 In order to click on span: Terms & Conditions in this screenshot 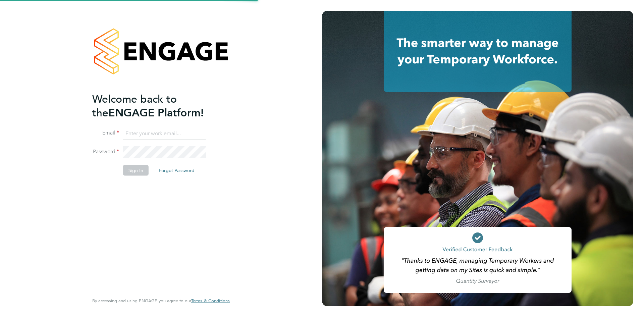, I will do `click(210, 300)`.